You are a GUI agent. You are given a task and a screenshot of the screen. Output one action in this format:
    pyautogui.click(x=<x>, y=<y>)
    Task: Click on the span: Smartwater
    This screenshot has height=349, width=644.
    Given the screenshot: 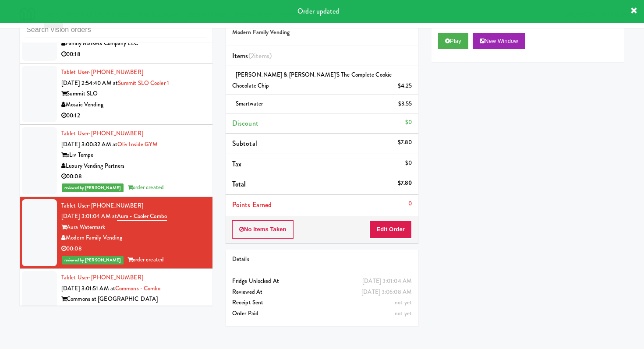 What is the action you would take?
    pyautogui.click(x=249, y=103)
    